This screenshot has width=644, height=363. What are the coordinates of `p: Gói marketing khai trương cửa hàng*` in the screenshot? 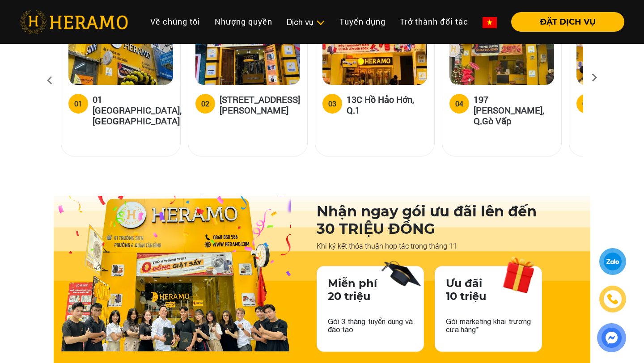 It's located at (488, 321).